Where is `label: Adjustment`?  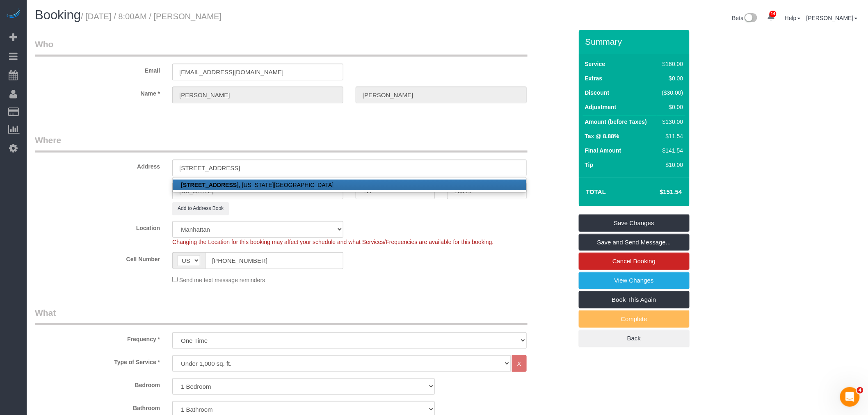 label: Adjustment is located at coordinates (600, 107).